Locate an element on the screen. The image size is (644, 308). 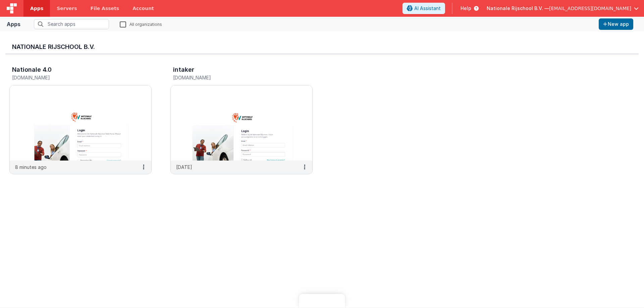
h3: Nationale 4.0 is located at coordinates (32, 70).